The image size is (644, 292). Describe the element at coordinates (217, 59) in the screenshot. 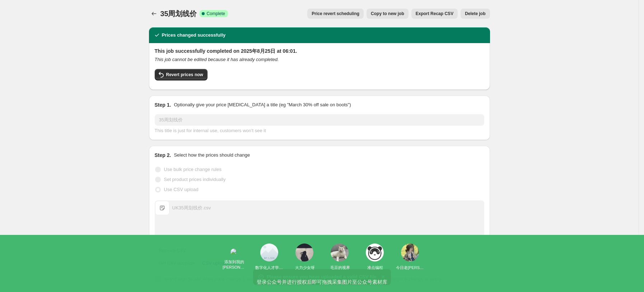

I see `i: This job cannot be edited because it has already completed.` at that location.